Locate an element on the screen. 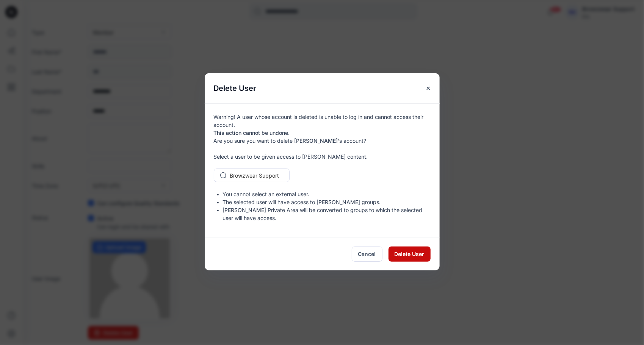 This screenshot has width=644, height=345. span: Delete User is located at coordinates (410, 254).